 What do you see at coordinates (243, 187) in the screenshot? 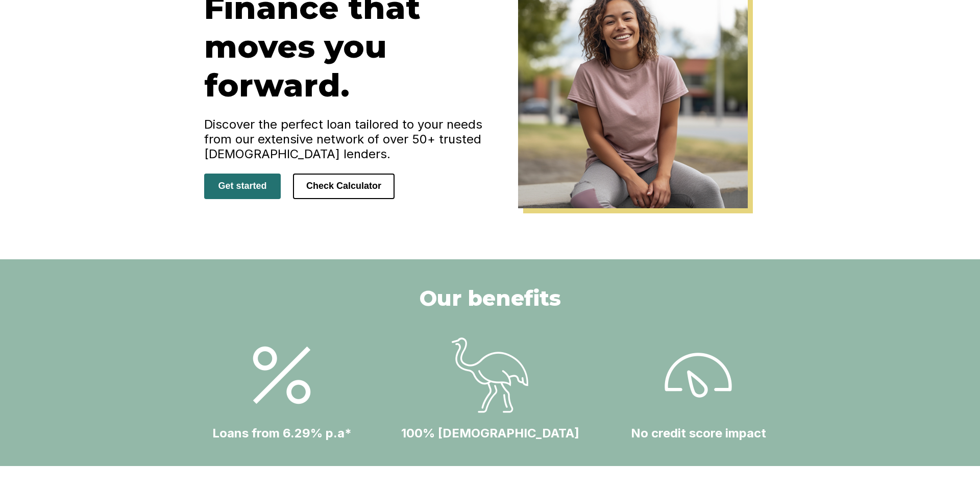
I see `button: Get started` at bounding box center [243, 187].